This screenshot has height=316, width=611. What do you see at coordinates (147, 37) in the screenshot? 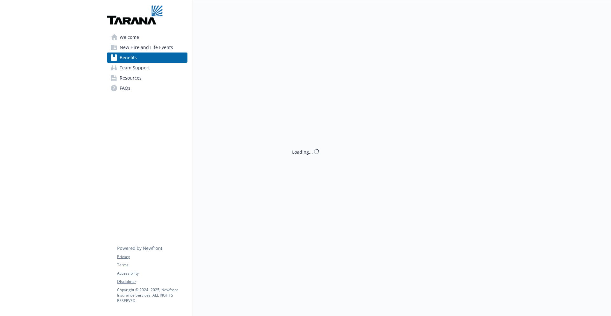
I see `a: Welcome` at bounding box center [147, 37].